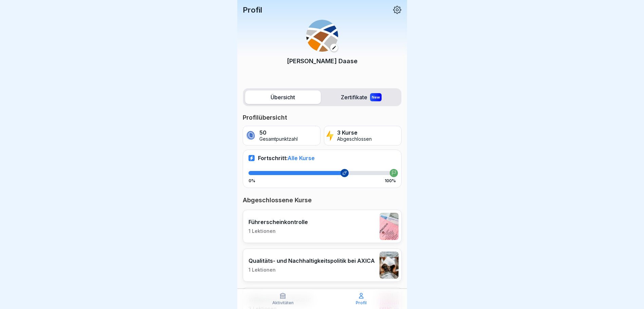 This screenshot has width=644, height=309. What do you see at coordinates (354, 133) in the screenshot?
I see `p: 3 Kurse` at bounding box center [354, 133].